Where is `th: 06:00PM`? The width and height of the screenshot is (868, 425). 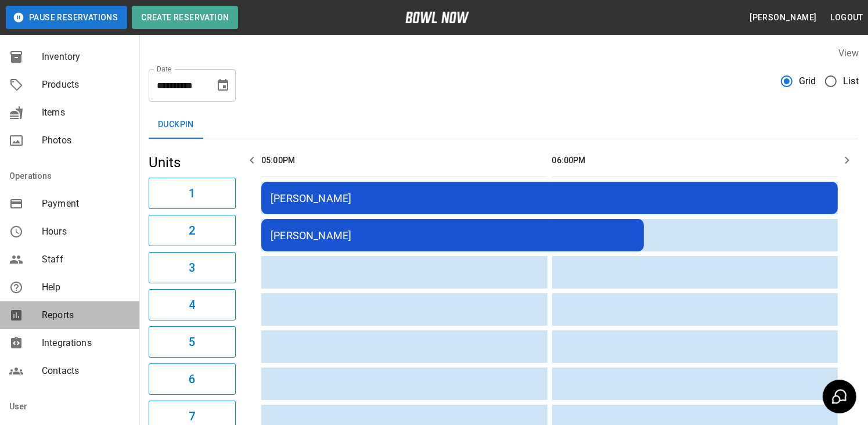
th: 06:00PM is located at coordinates (695, 160).